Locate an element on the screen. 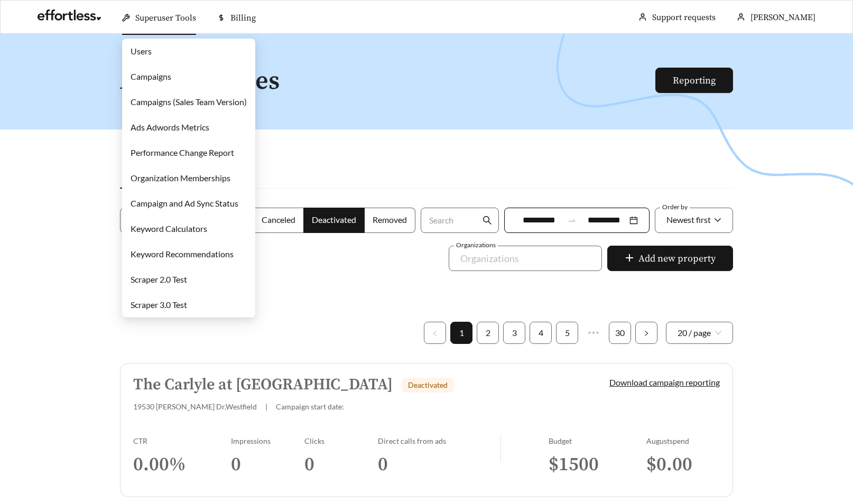 This screenshot has height=504, width=853. li: 2 is located at coordinates (488, 333).